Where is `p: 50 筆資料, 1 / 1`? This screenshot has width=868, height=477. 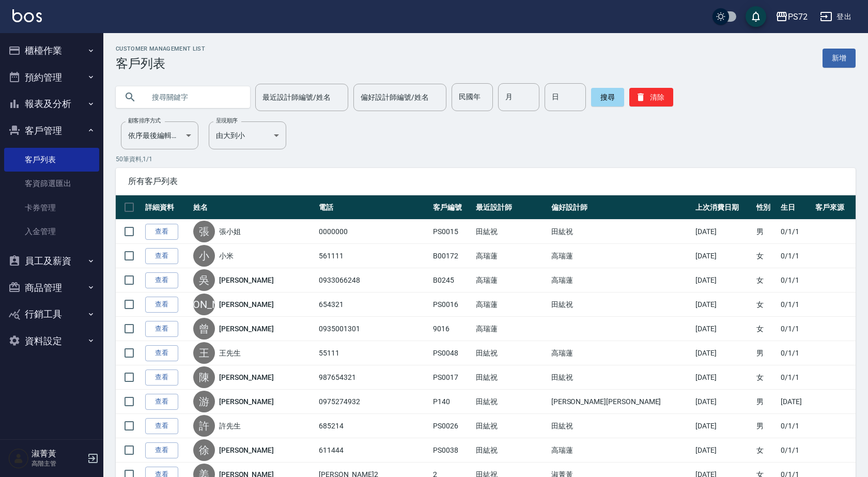 p: 50 筆資料, 1 / 1 is located at coordinates (485, 159).